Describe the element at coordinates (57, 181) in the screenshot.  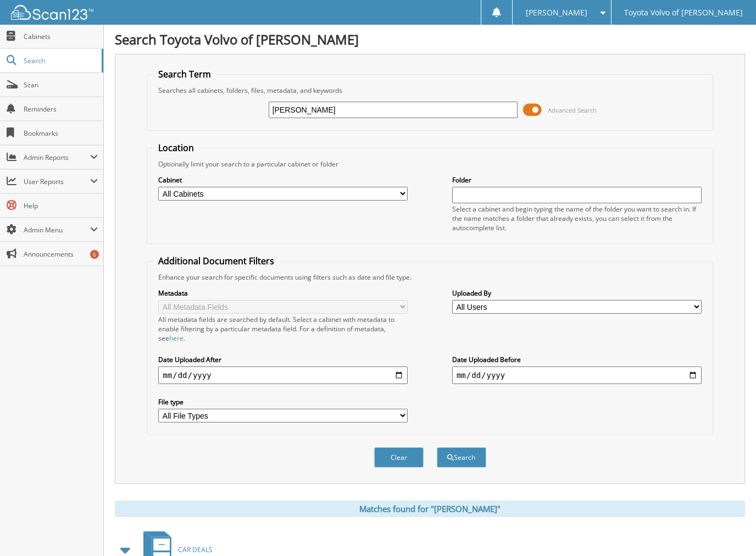
I see `span: User Reports` at that location.